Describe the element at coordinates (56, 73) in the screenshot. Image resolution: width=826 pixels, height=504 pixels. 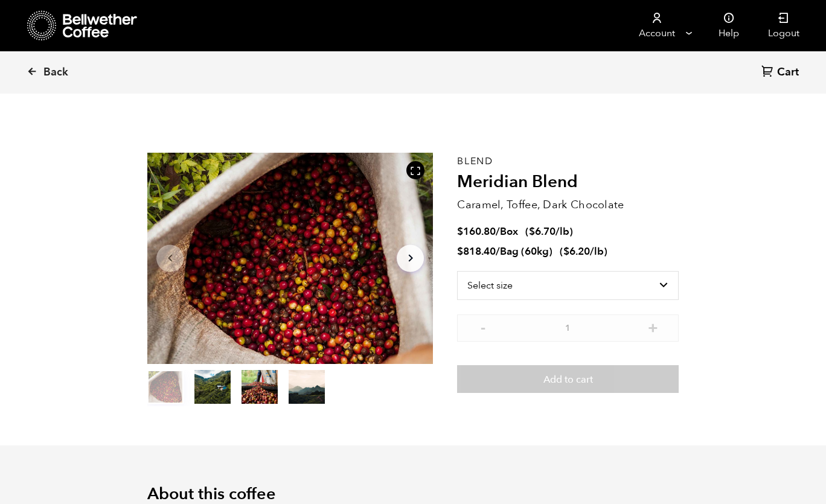
I see `span: Back` at that location.